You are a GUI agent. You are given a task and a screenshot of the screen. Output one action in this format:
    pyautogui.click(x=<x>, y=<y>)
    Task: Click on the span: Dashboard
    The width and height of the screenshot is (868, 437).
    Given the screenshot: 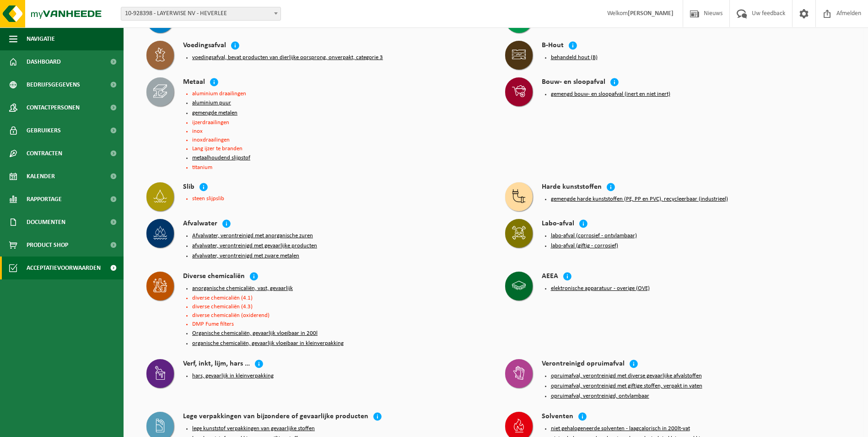 What is the action you would take?
    pyautogui.click(x=44, y=62)
    